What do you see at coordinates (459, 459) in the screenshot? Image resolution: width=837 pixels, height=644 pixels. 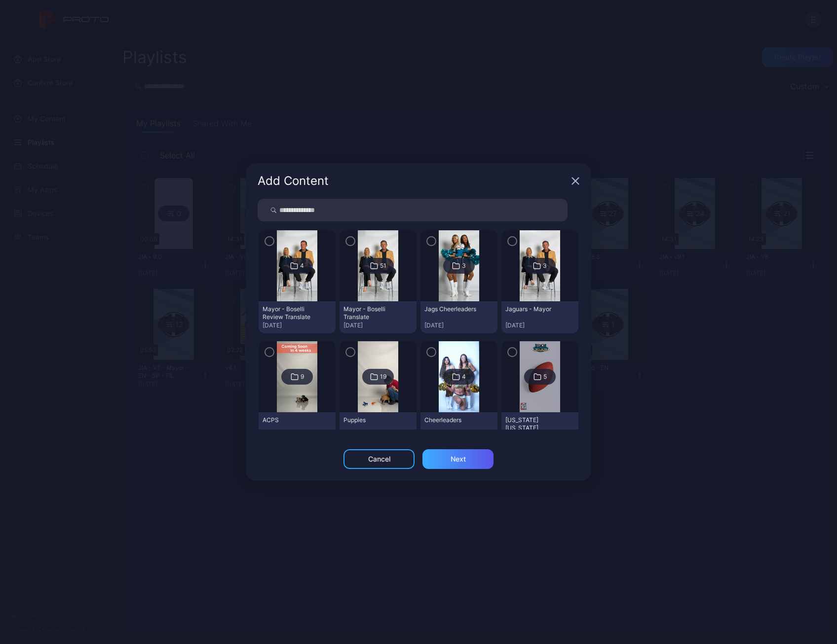 I see `button: Next` at bounding box center [459, 459].